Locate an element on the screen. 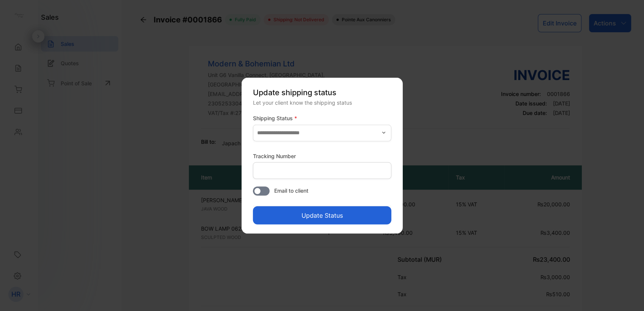 The width and height of the screenshot is (644, 311). div: Let your client know the shipping status is located at coordinates (322, 103).